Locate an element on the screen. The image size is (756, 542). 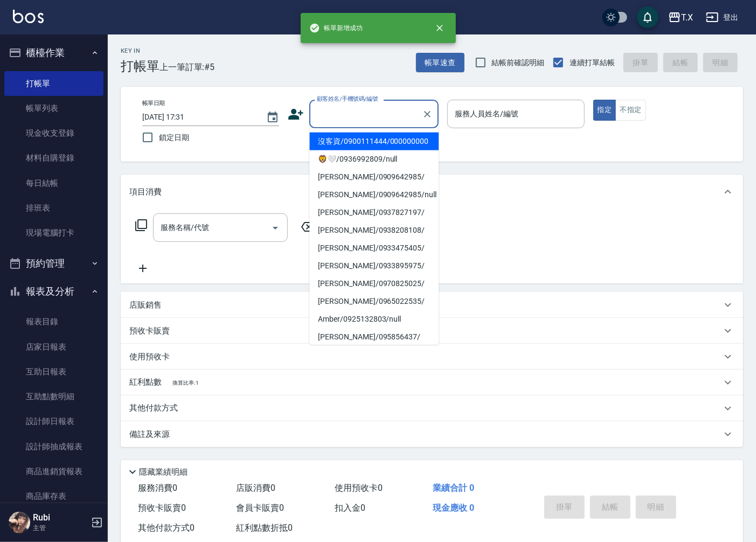
a: 打帳單 is located at coordinates (54, 83).